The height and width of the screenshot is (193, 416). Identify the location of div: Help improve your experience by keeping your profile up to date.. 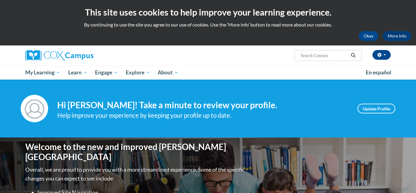
(203, 115).